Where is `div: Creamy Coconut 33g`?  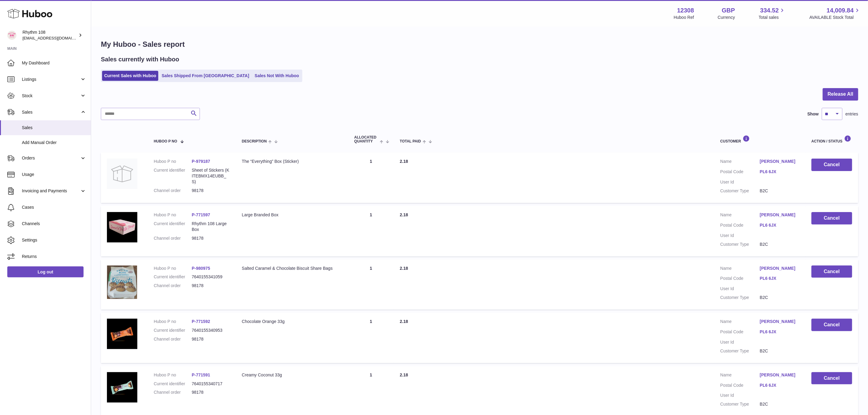
div: Creamy Coconut 33g is located at coordinates (292, 375).